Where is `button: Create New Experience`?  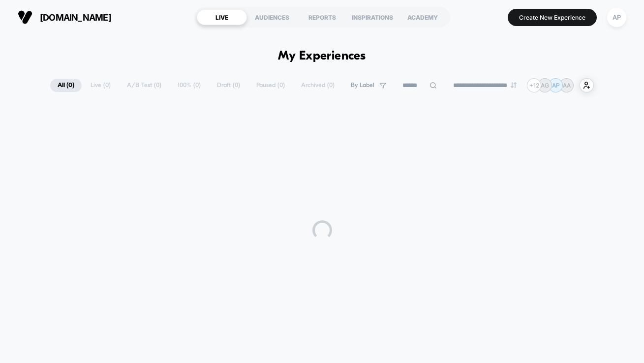 button: Create New Experience is located at coordinates (552, 17).